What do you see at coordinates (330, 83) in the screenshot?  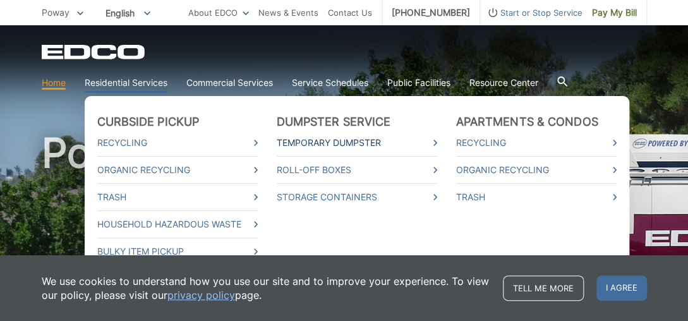 I see `a: Service Schedules` at bounding box center [330, 83].